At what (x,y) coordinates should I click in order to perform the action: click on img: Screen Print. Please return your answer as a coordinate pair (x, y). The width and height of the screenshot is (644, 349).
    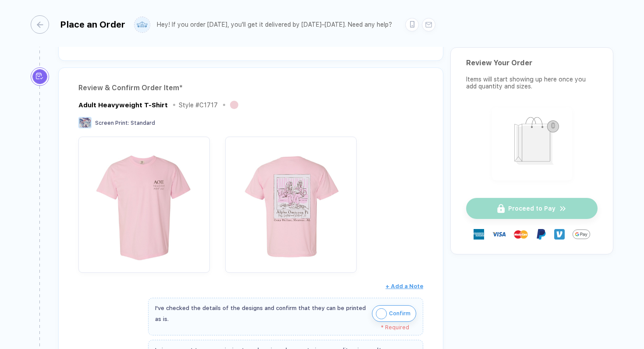
    Looking at the image, I should click on (85, 123).